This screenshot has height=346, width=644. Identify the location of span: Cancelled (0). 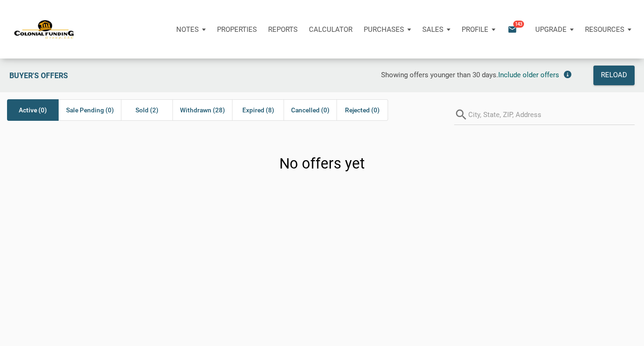
(310, 110).